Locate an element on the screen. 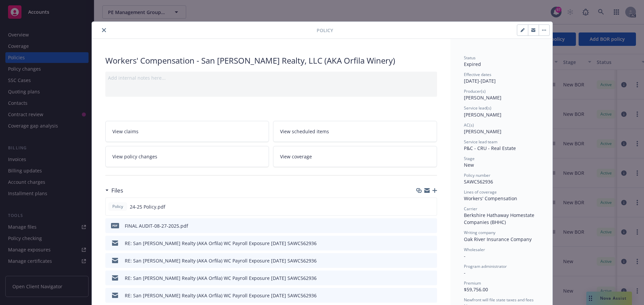 This screenshot has width=644, height=305. a: View policy changes is located at coordinates (187, 157).